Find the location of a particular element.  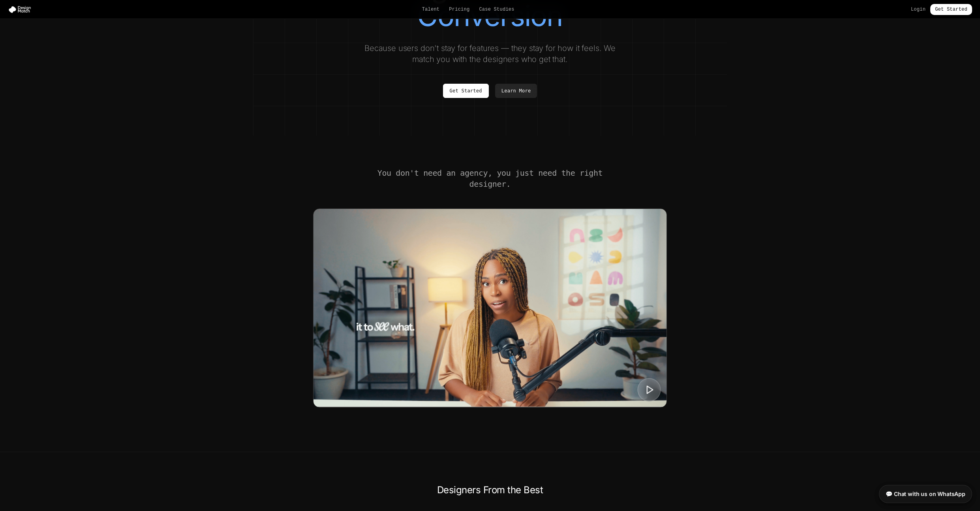

img: Digital Product Design Match is located at coordinates (490, 308).